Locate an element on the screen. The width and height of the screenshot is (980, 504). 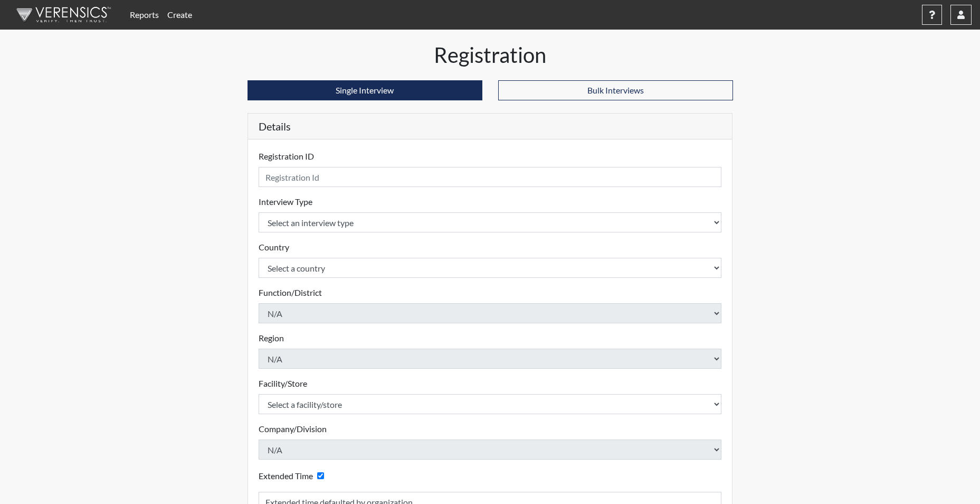
label: Company/Division is located at coordinates (292, 428).